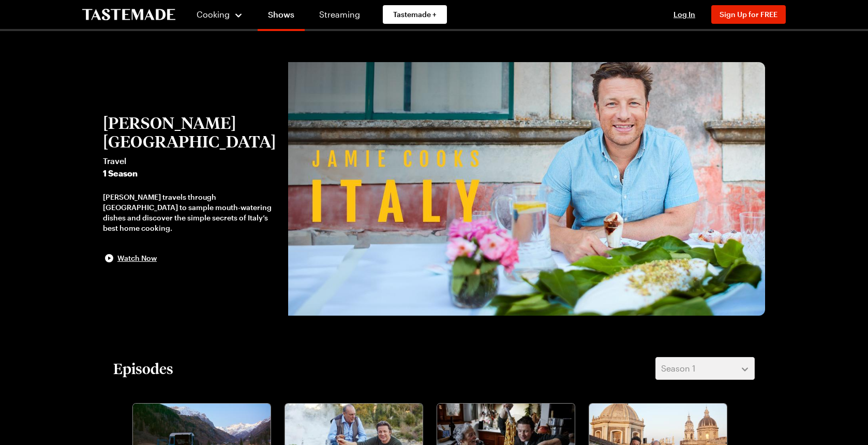 The width and height of the screenshot is (868, 445). What do you see at coordinates (219, 14) in the screenshot?
I see `button: Cooking` at bounding box center [219, 14].